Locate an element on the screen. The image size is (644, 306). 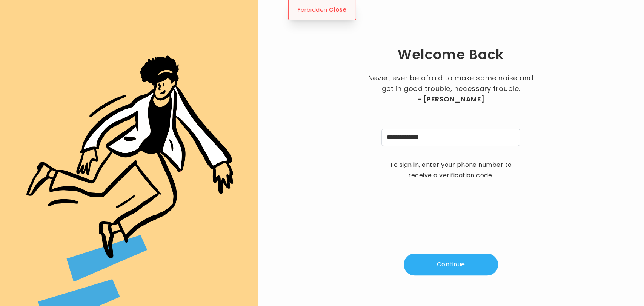
button: Close is located at coordinates (337, 10).